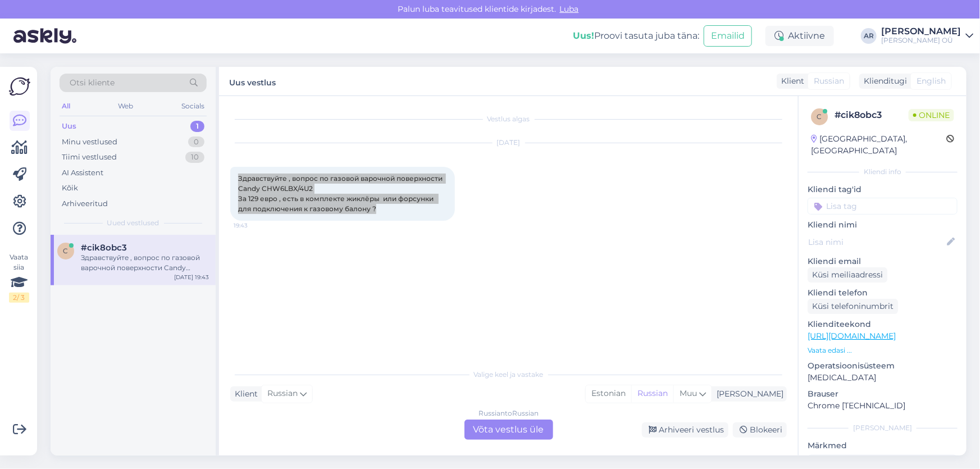  I want to click on div: Kõik, so click(69, 188).